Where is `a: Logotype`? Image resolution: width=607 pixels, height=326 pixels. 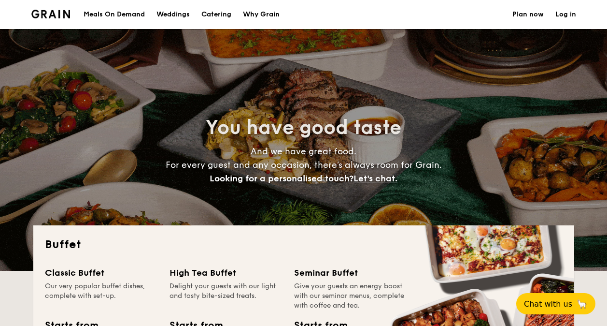
a: Logotype is located at coordinates (51, 14).